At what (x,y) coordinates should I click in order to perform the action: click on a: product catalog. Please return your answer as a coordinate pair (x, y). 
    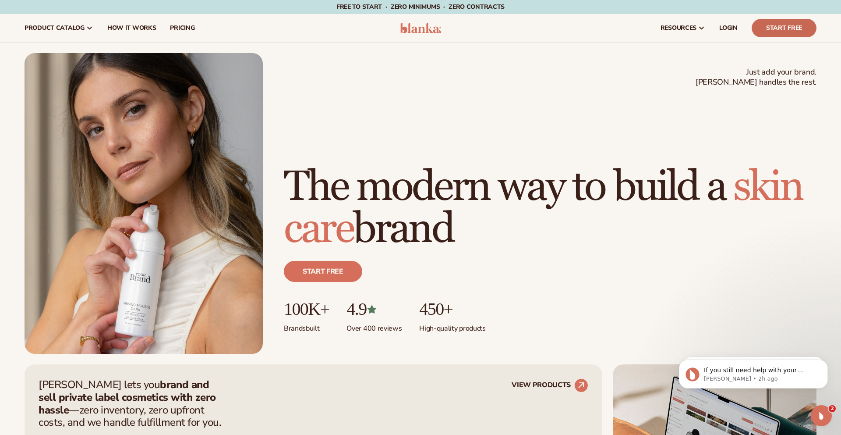
    Looking at the image, I should click on (59, 28).